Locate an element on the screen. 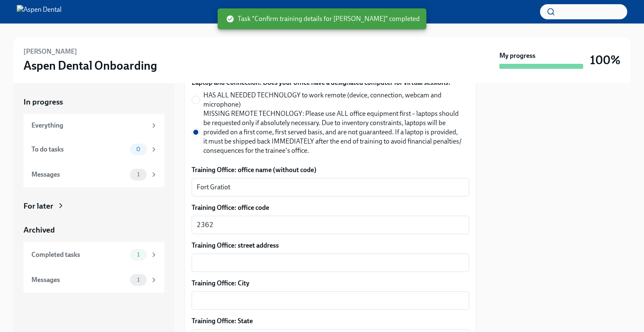 The image size is (644, 332). span: MISSING REMOTE TECHNOLOGY: Please use ALL office equipment first – laptops should be requested on... is located at coordinates (333, 132).